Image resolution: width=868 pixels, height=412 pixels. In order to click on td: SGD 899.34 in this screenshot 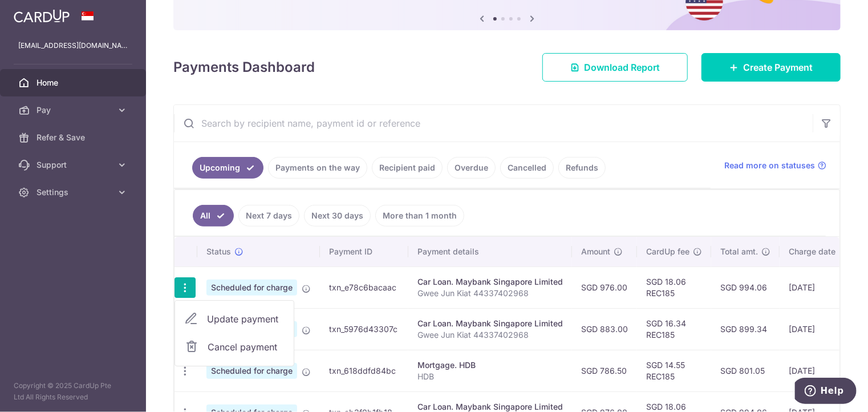, I will do `click(746, 329)`.